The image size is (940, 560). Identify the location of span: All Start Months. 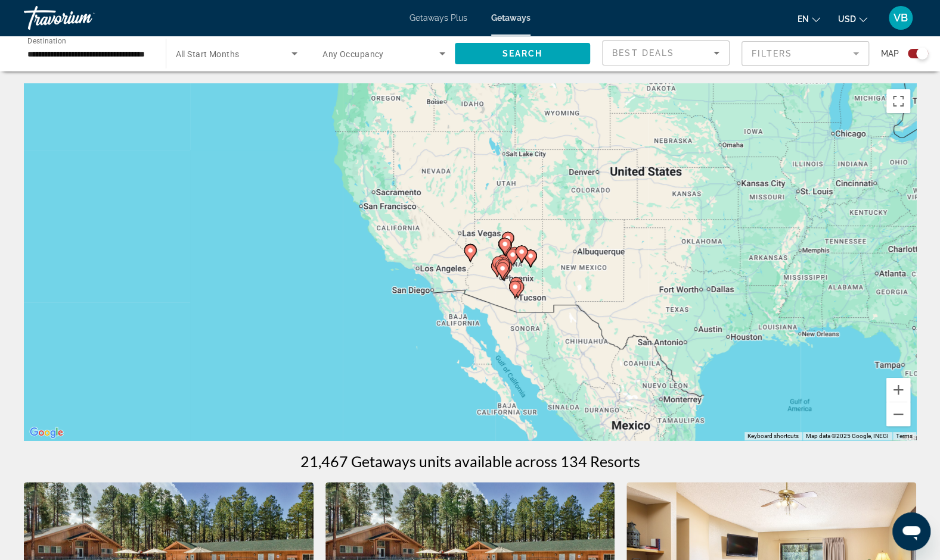
(207, 54).